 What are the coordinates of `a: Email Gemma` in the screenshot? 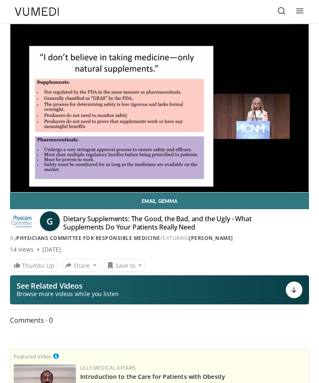 It's located at (160, 201).